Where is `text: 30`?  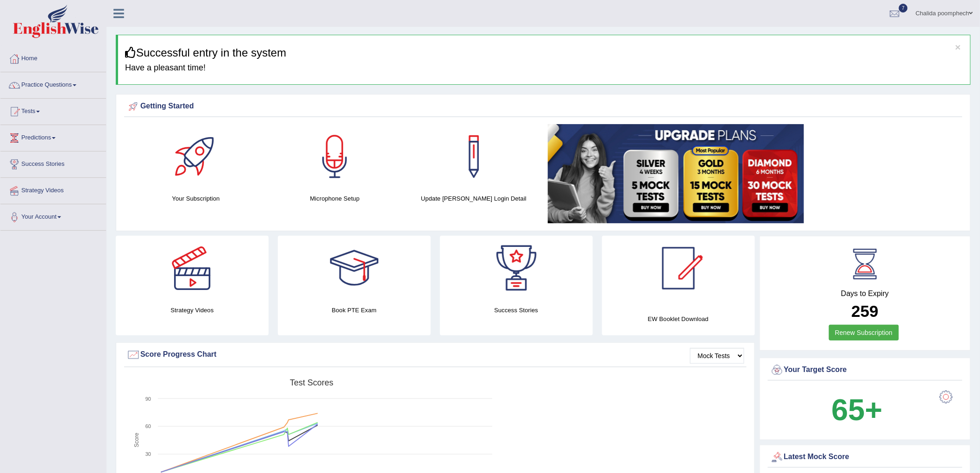
text: 30 is located at coordinates (149, 454).